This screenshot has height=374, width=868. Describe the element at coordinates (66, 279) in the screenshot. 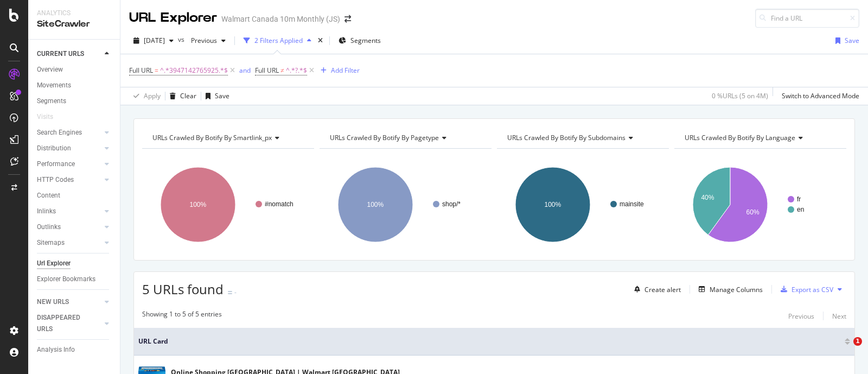

I see `div: Explorer Bookmarks` at that location.